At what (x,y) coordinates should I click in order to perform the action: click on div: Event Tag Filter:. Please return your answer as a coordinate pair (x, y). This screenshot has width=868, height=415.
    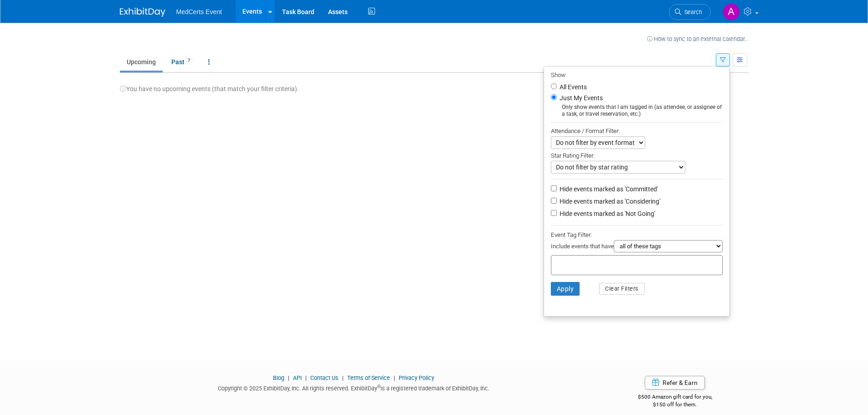
    Looking at the image, I should click on (637, 235).